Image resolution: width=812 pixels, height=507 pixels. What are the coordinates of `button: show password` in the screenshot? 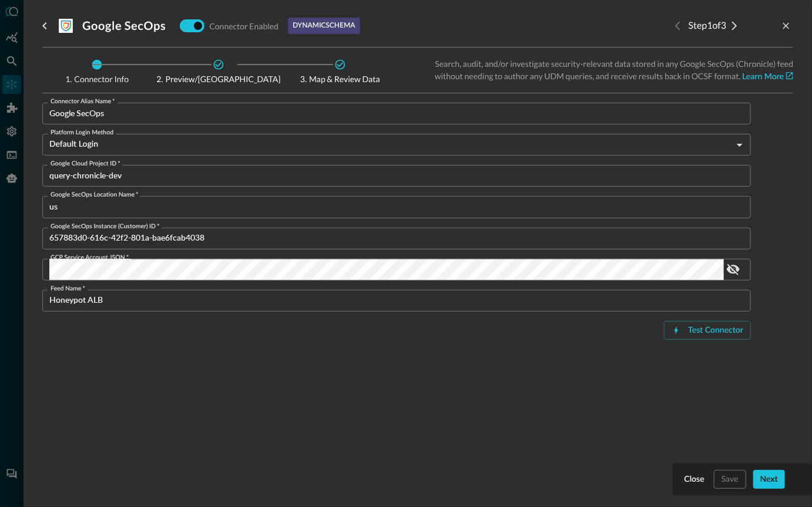 It's located at (733, 270).